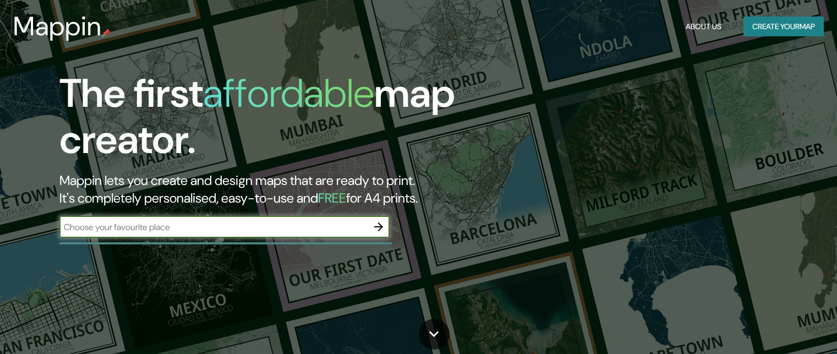  What do you see at coordinates (214, 227) in the screenshot?
I see `input: Choose your favourite place` at bounding box center [214, 227].